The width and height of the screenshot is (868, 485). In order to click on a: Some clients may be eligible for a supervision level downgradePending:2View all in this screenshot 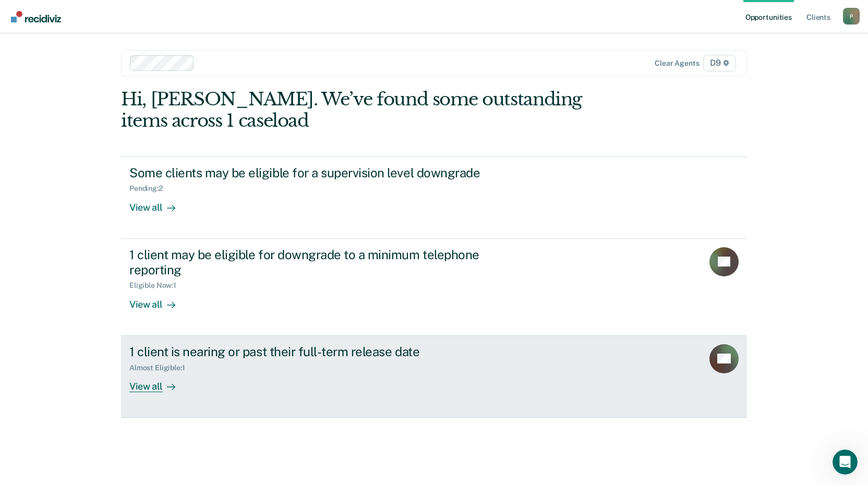, I will do `click(434, 198)`.